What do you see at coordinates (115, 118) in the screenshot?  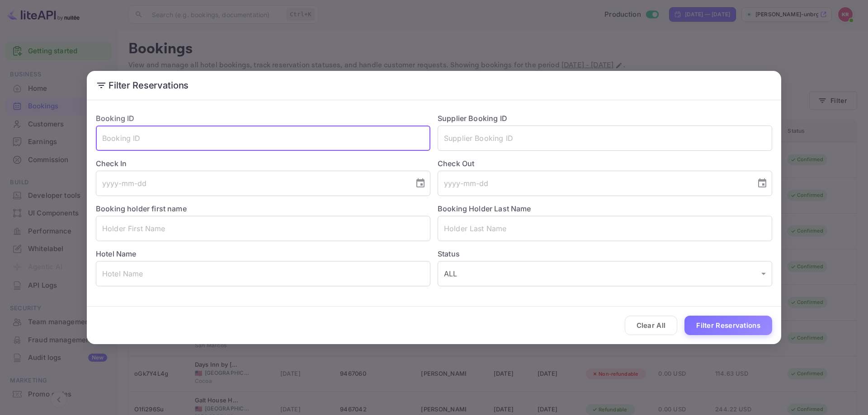 I see `label: Booking ID` at bounding box center [115, 118].